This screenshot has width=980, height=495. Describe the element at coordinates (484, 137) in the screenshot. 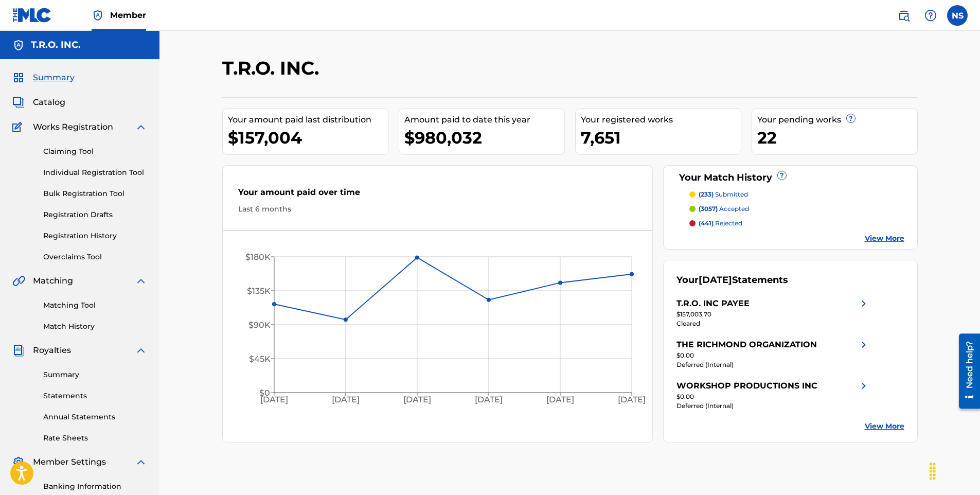

I see `div: $980,032` at that location.